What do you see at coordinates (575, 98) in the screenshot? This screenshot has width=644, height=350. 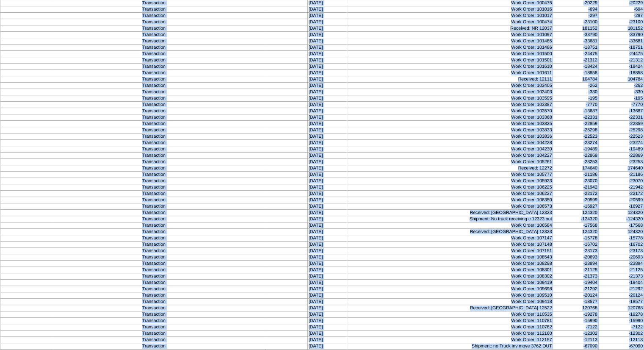 I see `td: -195` at bounding box center [575, 98].